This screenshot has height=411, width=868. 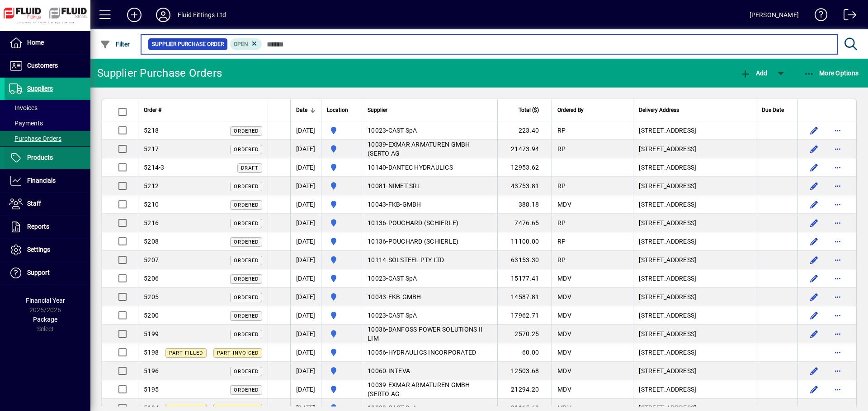 I want to click on span: FKB-GMBH, so click(x=404, y=297).